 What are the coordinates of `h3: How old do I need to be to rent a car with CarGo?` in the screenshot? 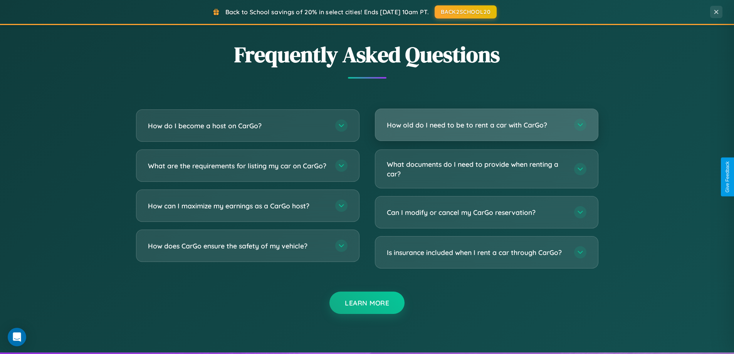 It's located at (477, 125).